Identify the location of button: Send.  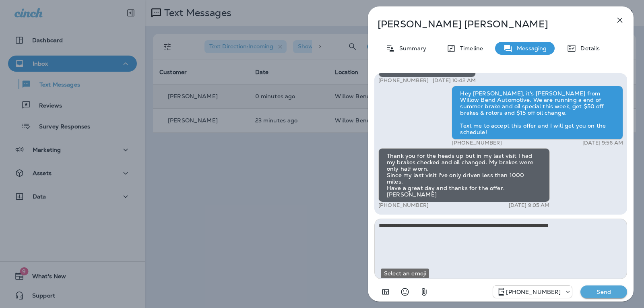
(604, 292).